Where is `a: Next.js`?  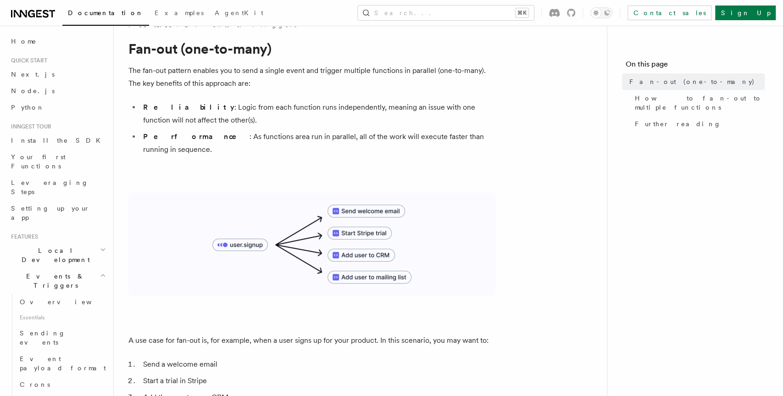 a: Next.js is located at coordinates (57, 74).